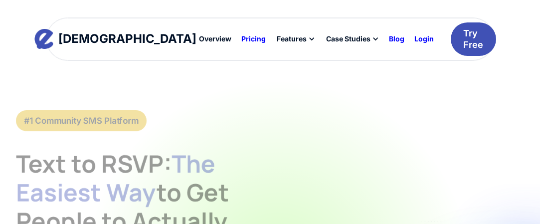 The image size is (540, 224). What do you see at coordinates (215, 39) in the screenshot?
I see `a: Overview` at bounding box center [215, 39].